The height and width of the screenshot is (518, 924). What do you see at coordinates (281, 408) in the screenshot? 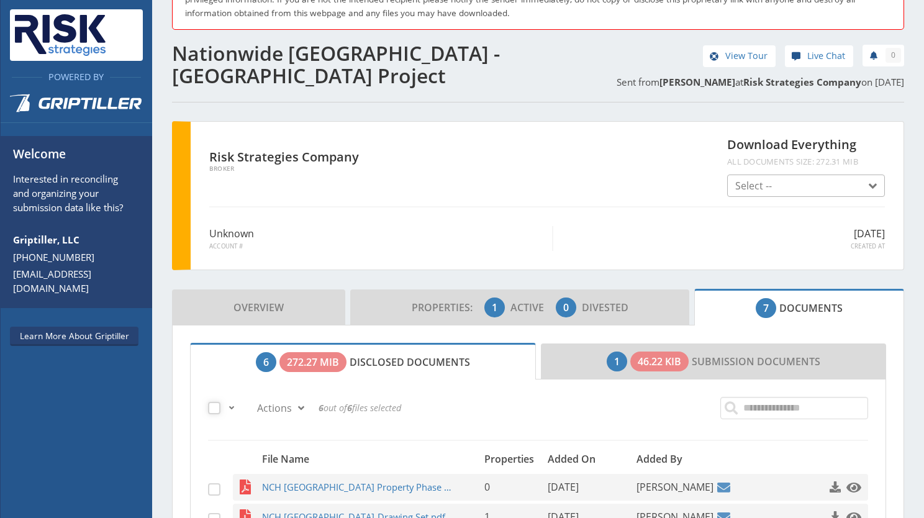
I see `div: Actions` at bounding box center [281, 408].